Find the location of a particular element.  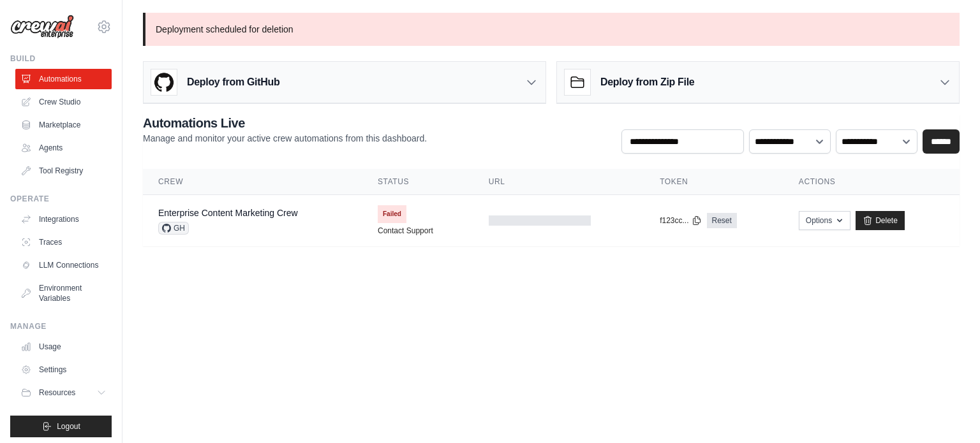

h3: Deploy from Zip File is located at coordinates (647, 82).